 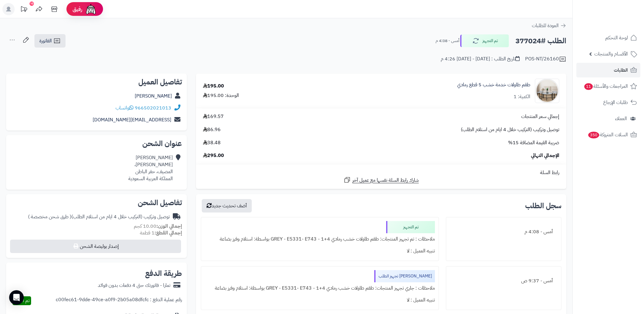 What do you see at coordinates (227, 206) in the screenshot?
I see `button: أضف تحديث جديد` at bounding box center [227, 206].